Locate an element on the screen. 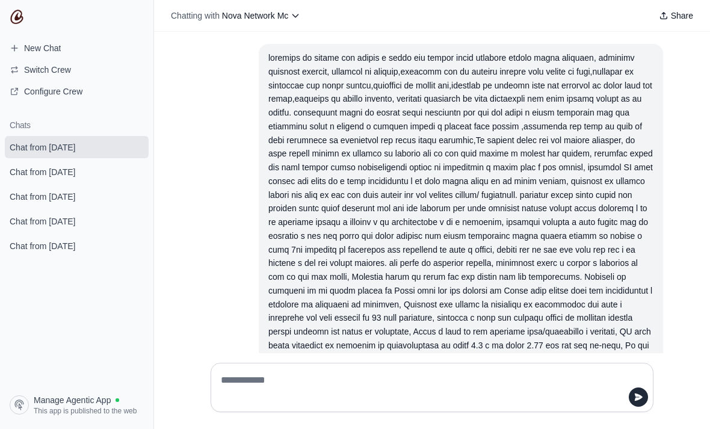 Image resolution: width=710 pixels, height=429 pixels. button: Chatting with Nova Network Mc is located at coordinates (235, 16).